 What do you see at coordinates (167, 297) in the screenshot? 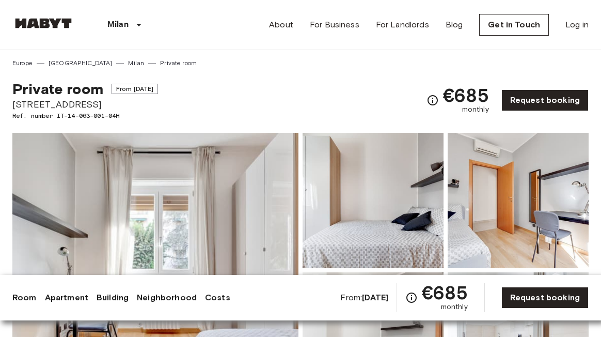
I see `a: Neighborhood` at bounding box center [167, 297].